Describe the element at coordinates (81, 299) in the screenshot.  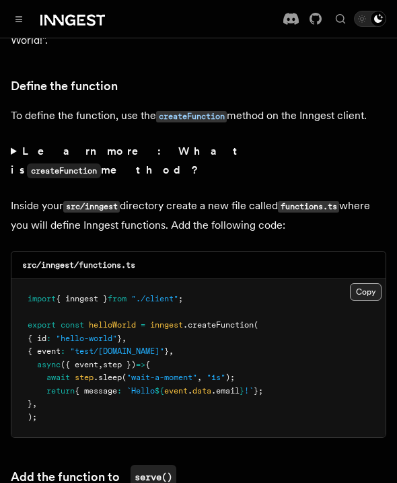
I see `span: { inngest }` at that location.